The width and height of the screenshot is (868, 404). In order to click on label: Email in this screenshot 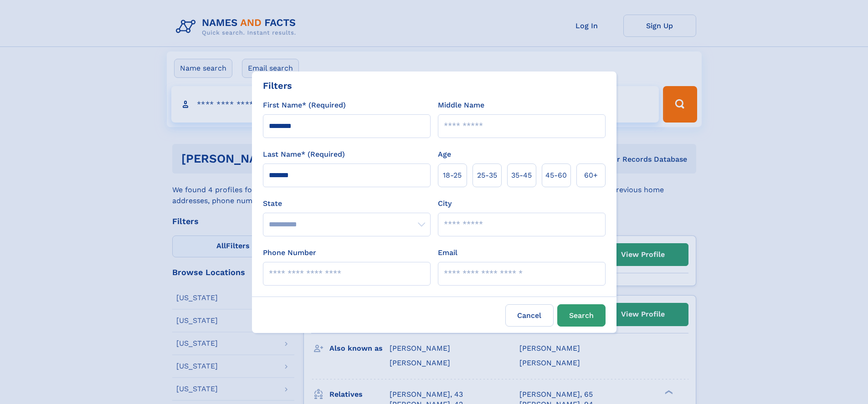, I will do `click(447, 253)`.